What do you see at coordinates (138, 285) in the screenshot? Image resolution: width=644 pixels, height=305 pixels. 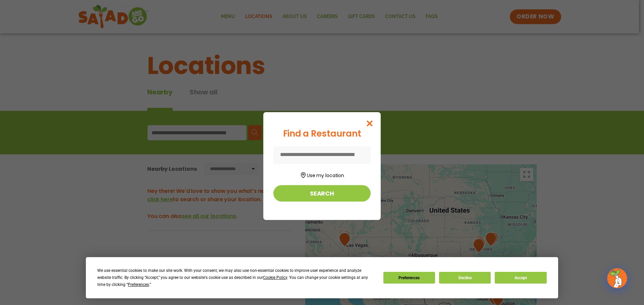 I see `span: Preferences` at bounding box center [138, 285].